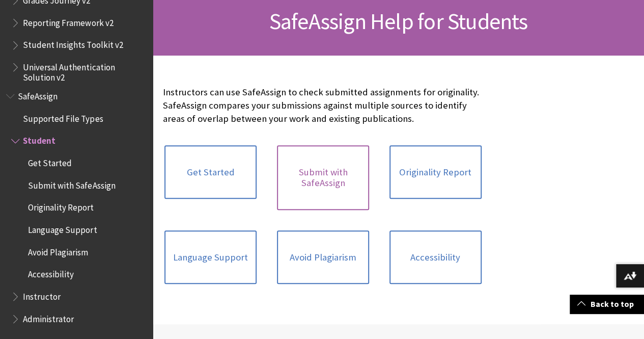 The image size is (644, 339). Describe the element at coordinates (48, 317) in the screenshot. I see `span: Administrator` at that location.